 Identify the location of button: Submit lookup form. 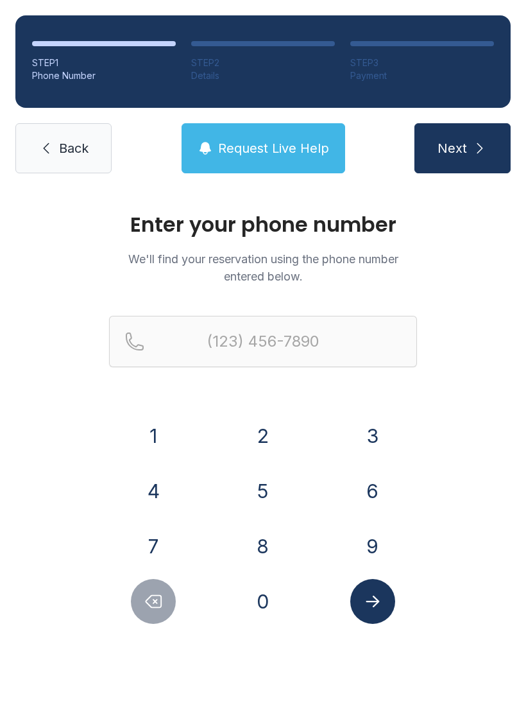
(373, 601).